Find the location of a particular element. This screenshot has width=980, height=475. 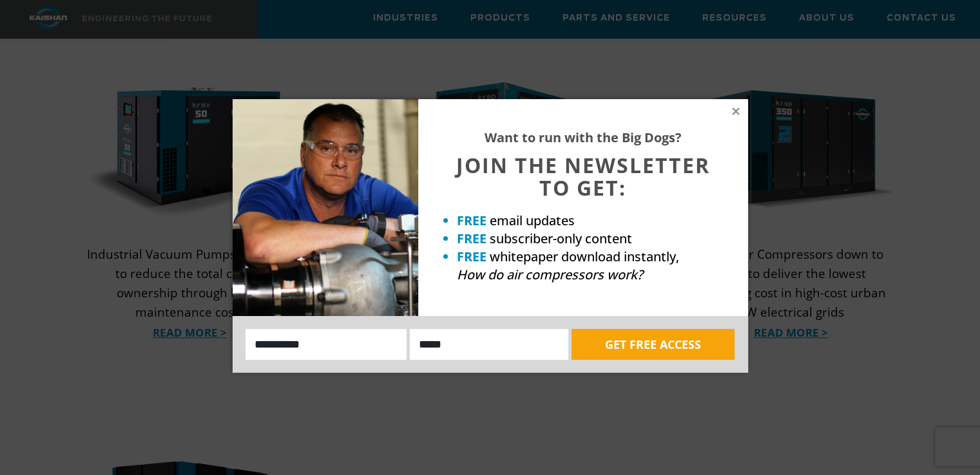

em: How do air compressors work? is located at coordinates (549, 274).